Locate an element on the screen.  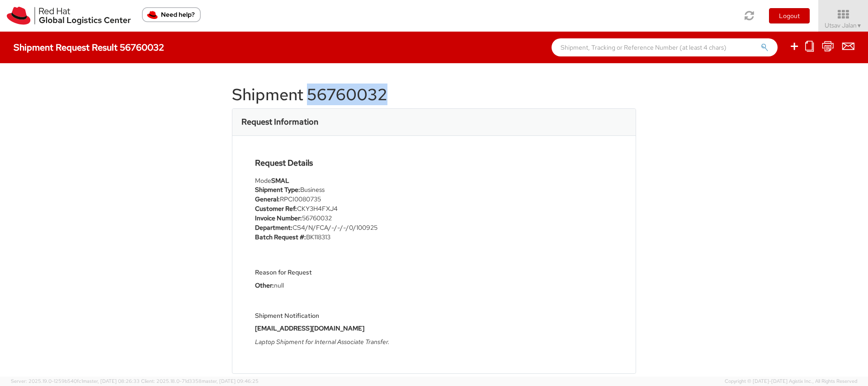
div: Mode is located at coordinates (341, 181).